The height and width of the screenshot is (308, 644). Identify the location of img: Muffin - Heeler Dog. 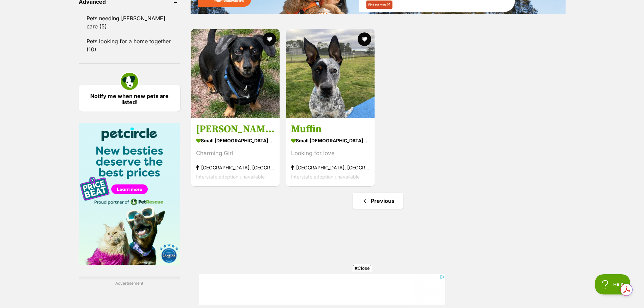
(330, 73).